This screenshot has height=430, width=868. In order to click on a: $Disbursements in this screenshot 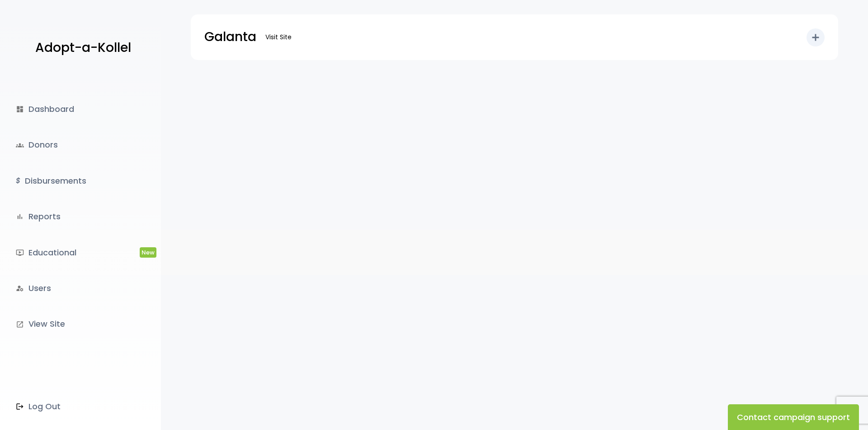, I will do `click(66, 181)`.